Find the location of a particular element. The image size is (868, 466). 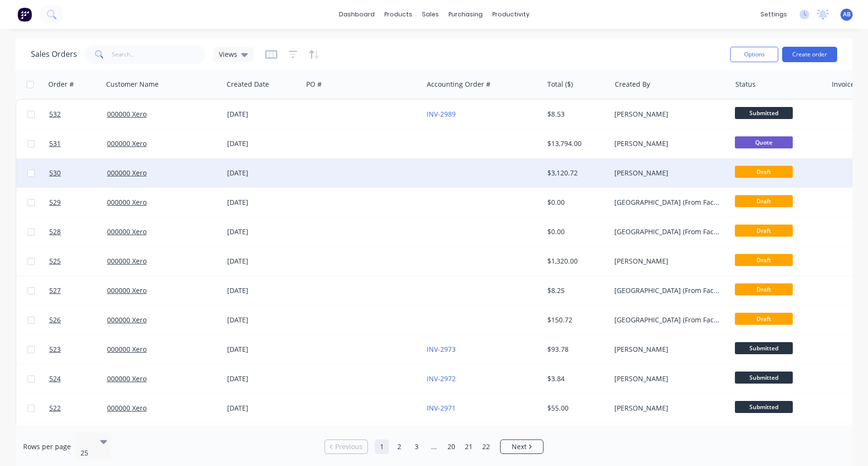

div: sales is located at coordinates (430, 15).